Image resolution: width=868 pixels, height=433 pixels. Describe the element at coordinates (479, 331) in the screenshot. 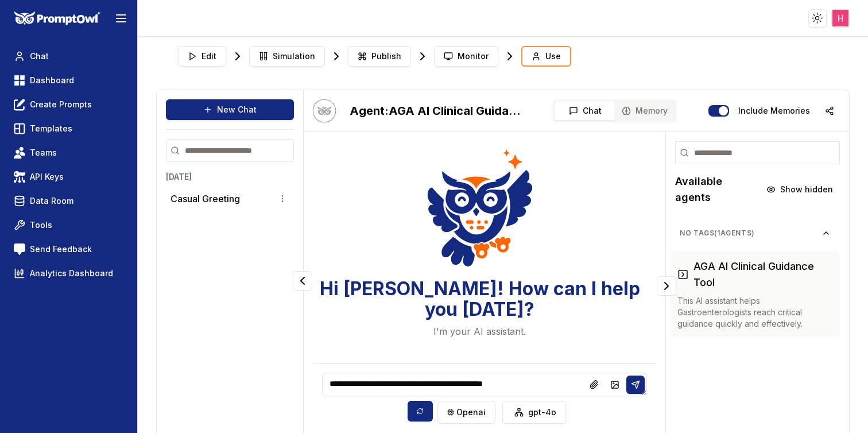

I see `p: I'm your AI assistant.` at that location.